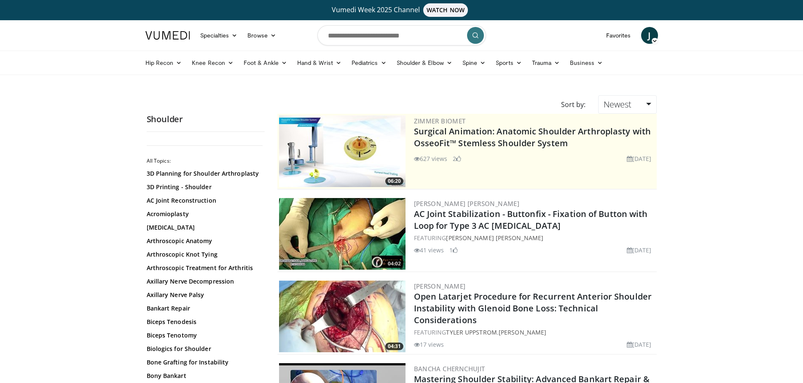 Image resolution: width=803 pixels, height=383 pixels. What do you see at coordinates (431, 159) in the screenshot?
I see `li: 627 views` at bounding box center [431, 159].